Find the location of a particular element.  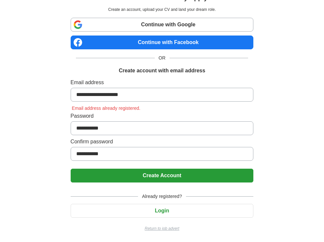

button: Create Account is located at coordinates (162, 176).